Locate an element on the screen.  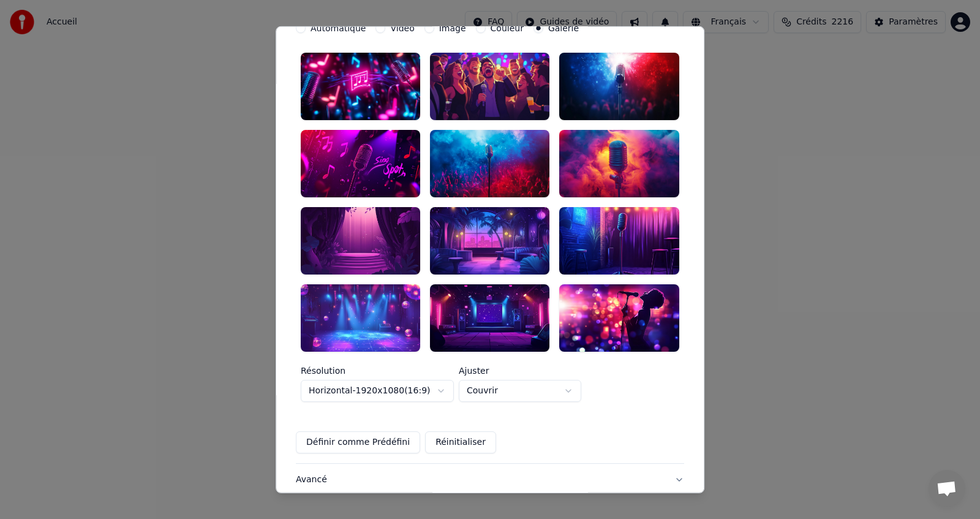
label: Résolution is located at coordinates (378, 370).